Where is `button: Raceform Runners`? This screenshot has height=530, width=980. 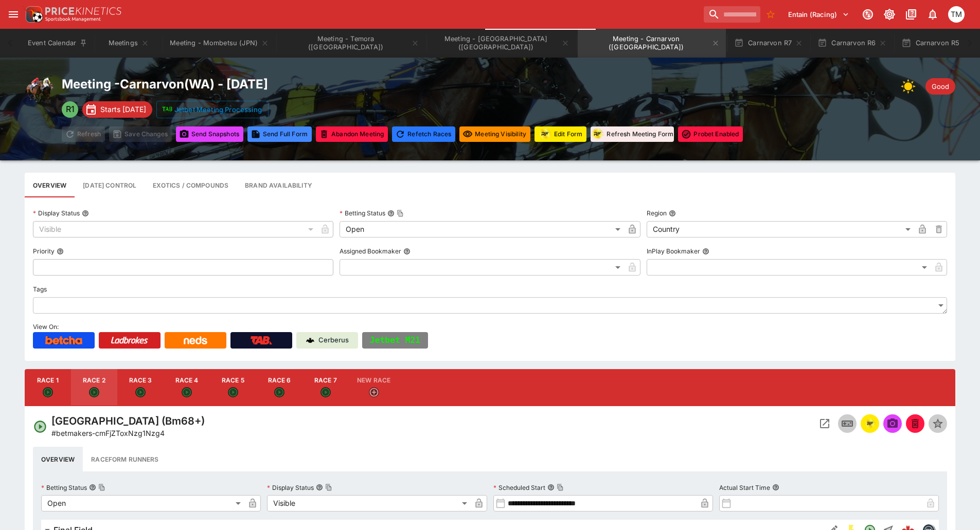 button: Raceform Runners is located at coordinates (125, 460).